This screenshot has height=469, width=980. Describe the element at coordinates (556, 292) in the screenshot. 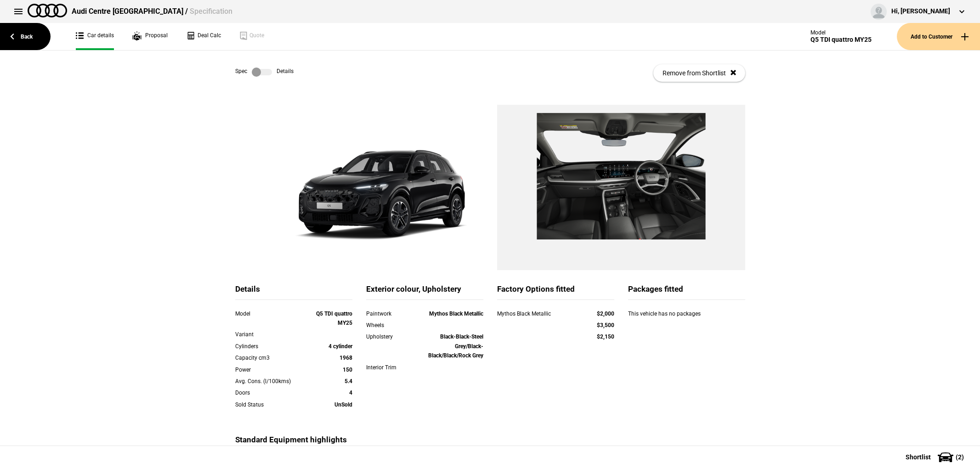

I see `div: Factory Options fitted` at that location.